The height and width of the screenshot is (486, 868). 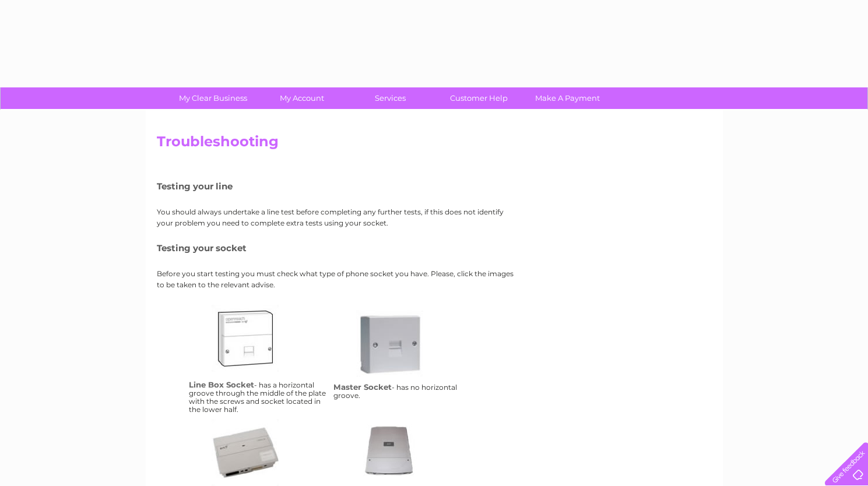 What do you see at coordinates (301, 98) in the screenshot?
I see `a: My Account` at bounding box center [301, 98].